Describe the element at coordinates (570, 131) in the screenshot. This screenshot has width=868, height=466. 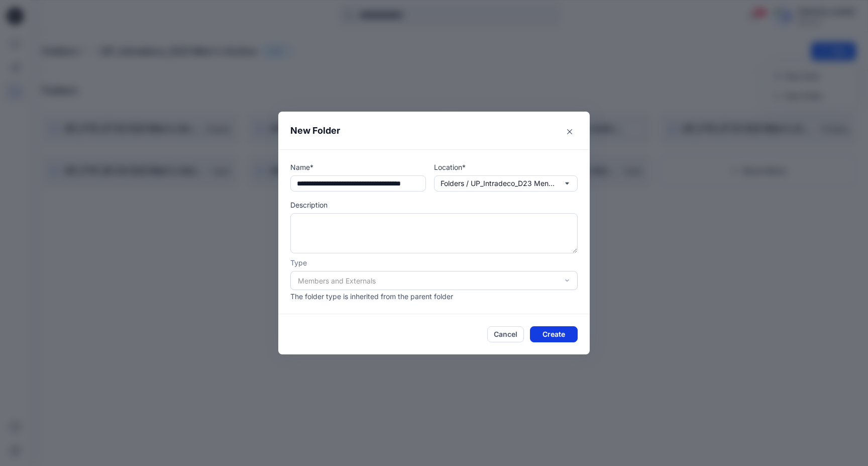
I see `button: Close` at that location.